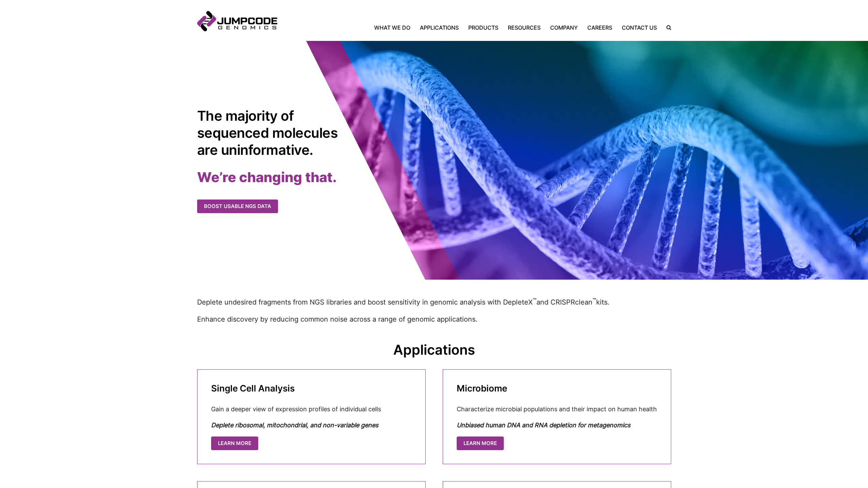 The image size is (868, 488). What do you see at coordinates (311, 409) in the screenshot?
I see `p: Gain a deeper view of expression profiles of individual cells` at bounding box center [311, 409].